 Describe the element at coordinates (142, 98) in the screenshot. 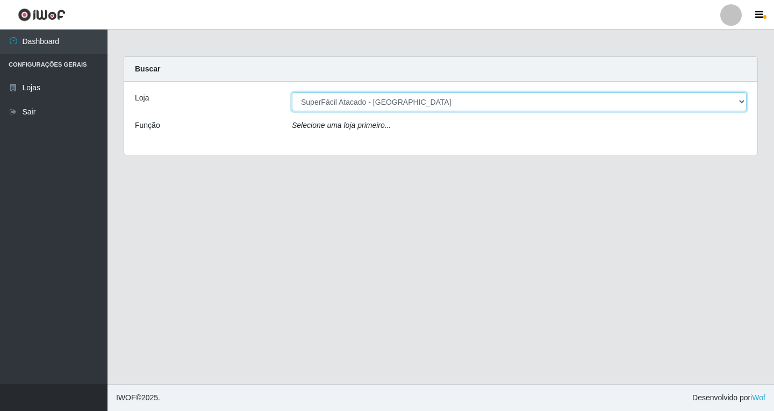

I see `label: Loja` at that location.